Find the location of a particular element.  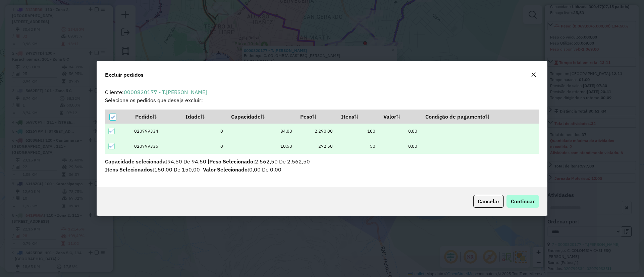

td: 50 is located at coordinates (358, 146).